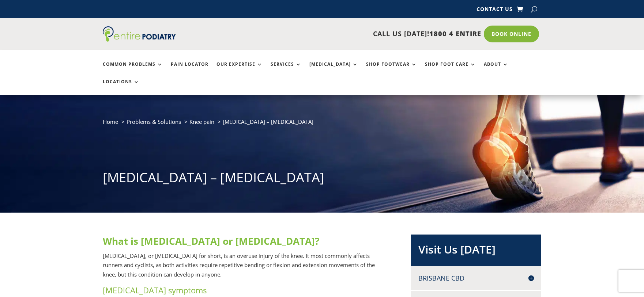 This screenshot has width=644, height=297. Describe the element at coordinates (450, 69) in the screenshot. I see `a: Shop Foot Care` at that location.